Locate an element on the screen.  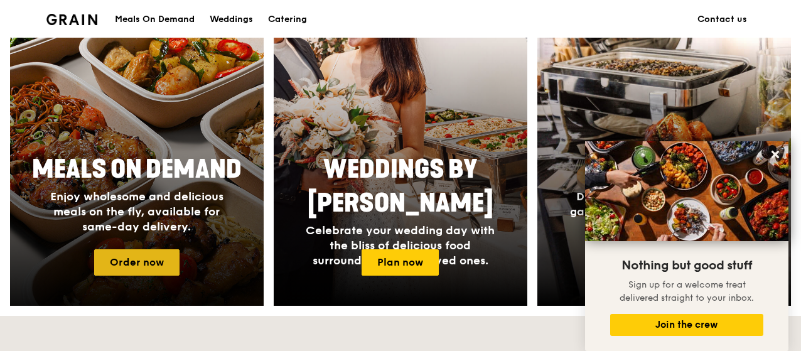
a: Order now is located at coordinates (137, 262).